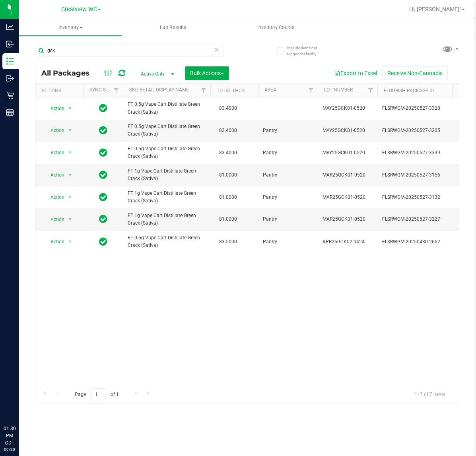 The width and height of the screenshot is (476, 456). I want to click on span: Inventory, so click(70, 28).